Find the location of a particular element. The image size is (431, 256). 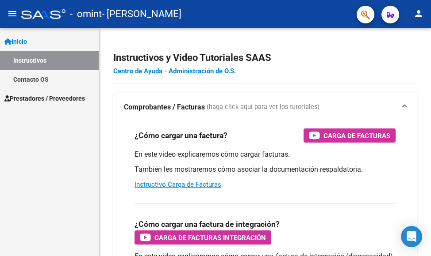

strong: Comprobantes / Facturas is located at coordinates (164, 107).